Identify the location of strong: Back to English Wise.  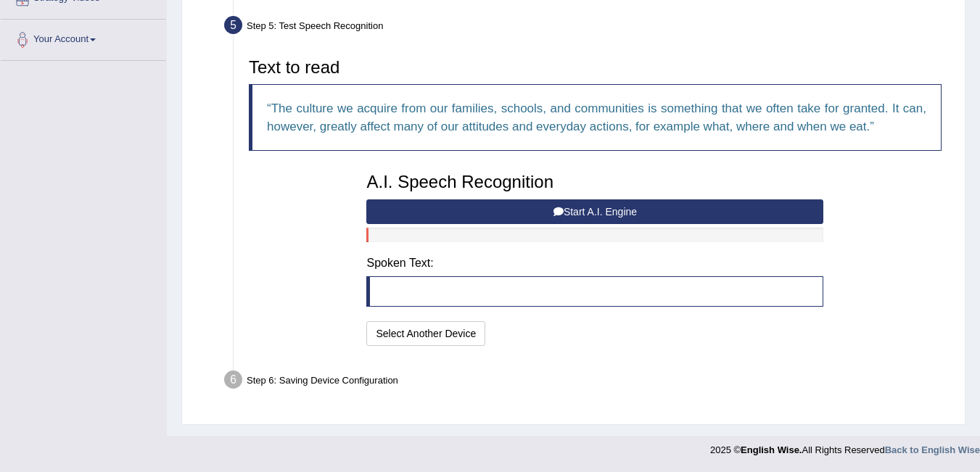
(933, 449).